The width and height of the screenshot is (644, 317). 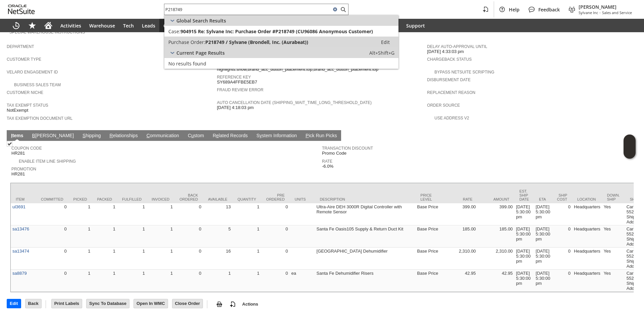 What do you see at coordinates (24, 59) in the screenshot?
I see `a: Customer Type` at bounding box center [24, 59].